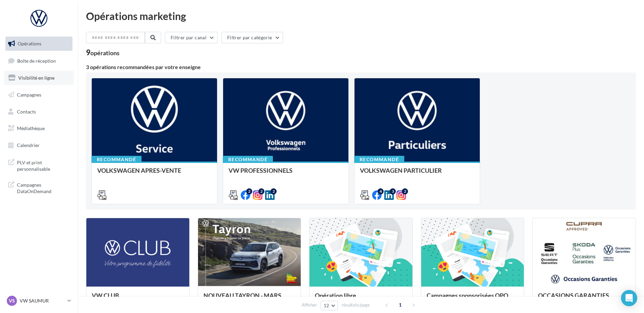 The height and width of the screenshot is (313, 644). What do you see at coordinates (309, 305) in the screenshot?
I see `span: Afficher` at bounding box center [309, 305].